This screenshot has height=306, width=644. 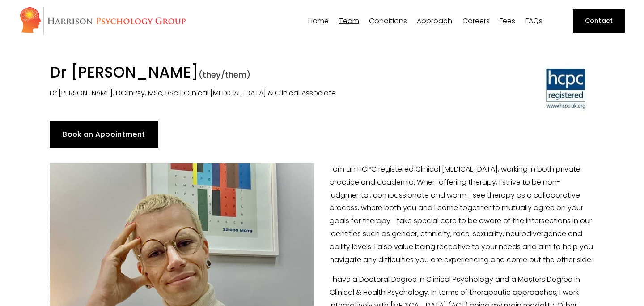 What do you see at coordinates (318, 20) in the screenshot?
I see `a: Home` at bounding box center [318, 20].